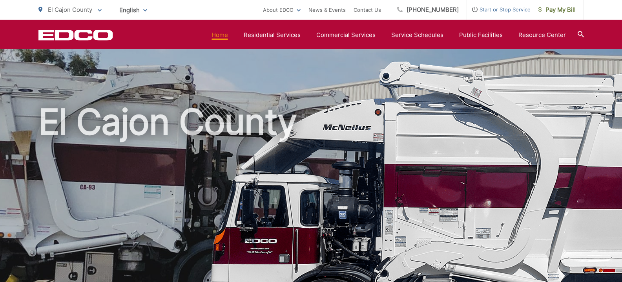 The width and height of the screenshot is (622, 282). What do you see at coordinates (557, 10) in the screenshot?
I see `span: Pay My Bill` at bounding box center [557, 10].